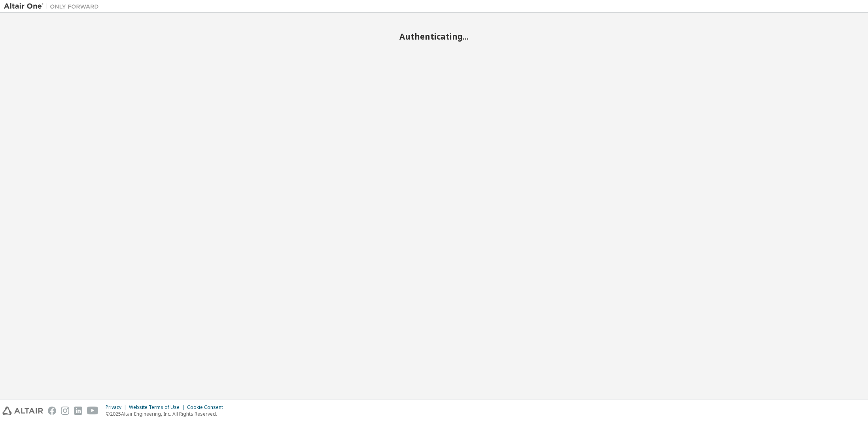 This screenshot has width=868, height=422. I want to click on div: Cookie Consent, so click(207, 408).